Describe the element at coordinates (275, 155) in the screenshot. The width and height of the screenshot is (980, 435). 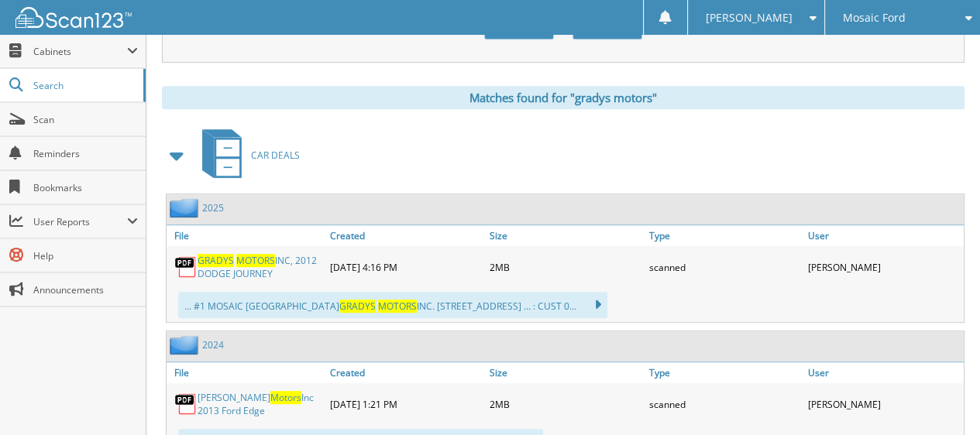
I see `span: CAR DEALS` at that location.